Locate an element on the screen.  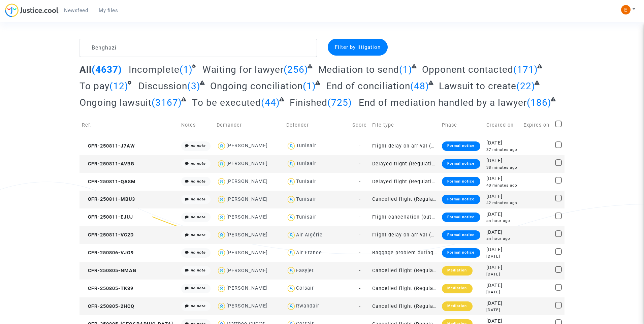
span: Lawsuit to create is located at coordinates (478, 86).